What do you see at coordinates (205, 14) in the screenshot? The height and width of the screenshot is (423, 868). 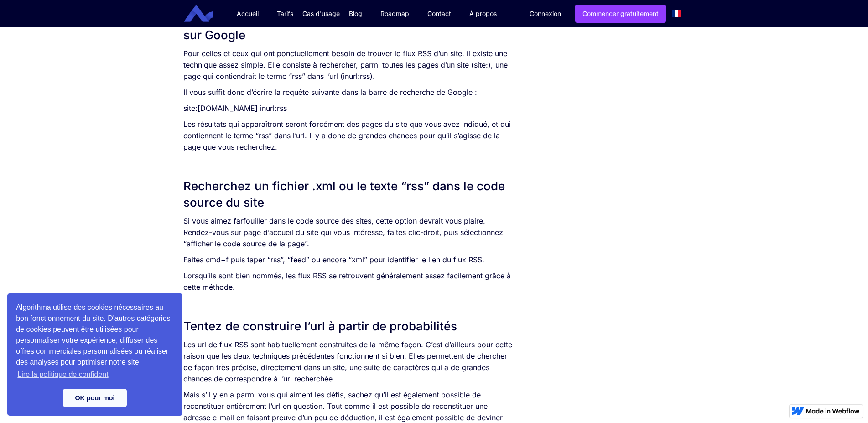 I see `a: home` at bounding box center [205, 14].